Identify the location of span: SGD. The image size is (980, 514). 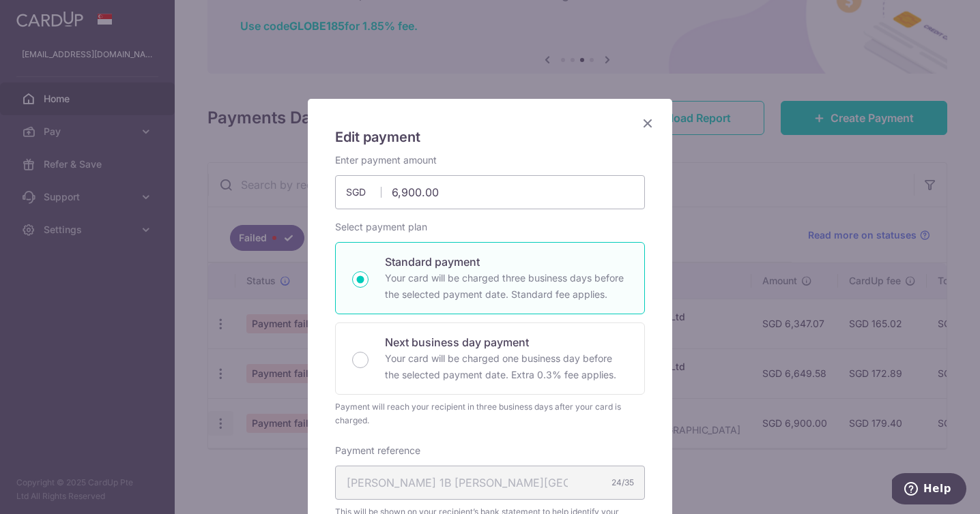
(364, 193).